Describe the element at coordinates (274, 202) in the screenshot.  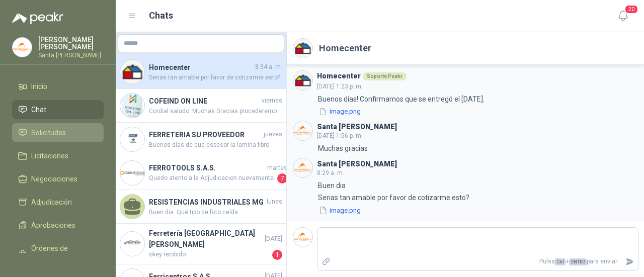
I see `span: lunes` at that location.